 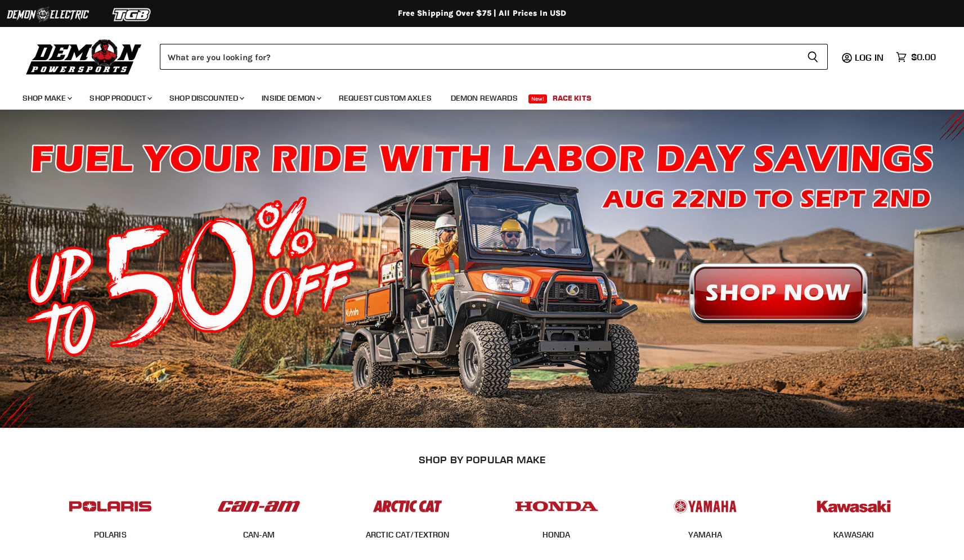 I want to click on img: POPULAR_MAKE_logo_2_dba48cf1-af45-46d4-8f73-953a0f002620.jpg, so click(x=111, y=506).